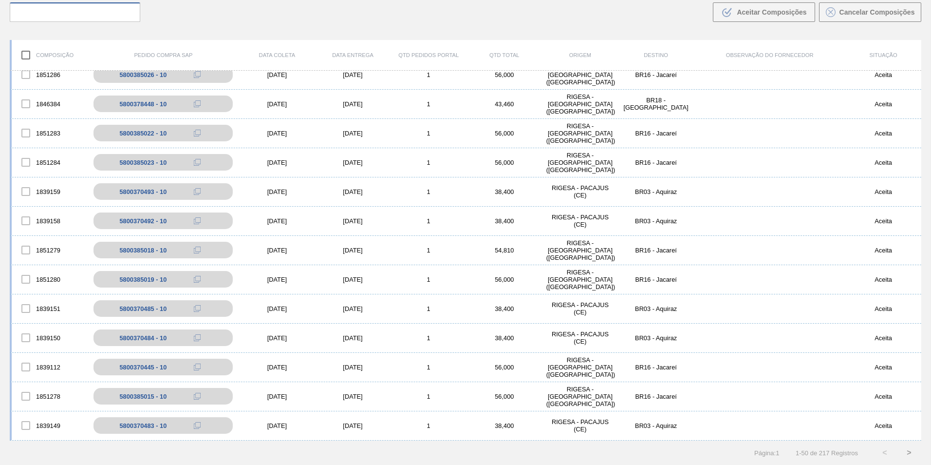  What do you see at coordinates (870, 12) in the screenshot?
I see `button: Cancelar Composições` at bounding box center [870, 12].